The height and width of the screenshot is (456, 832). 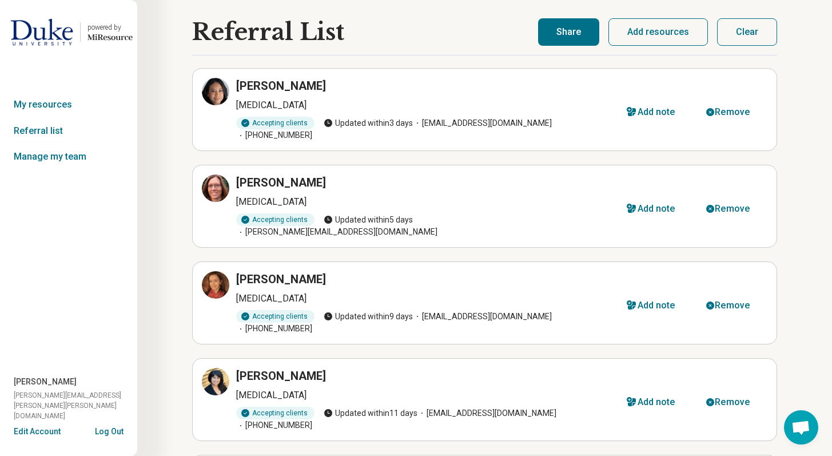 What do you see at coordinates (801, 427) in the screenshot?
I see `div: Open chat` at bounding box center [801, 427].